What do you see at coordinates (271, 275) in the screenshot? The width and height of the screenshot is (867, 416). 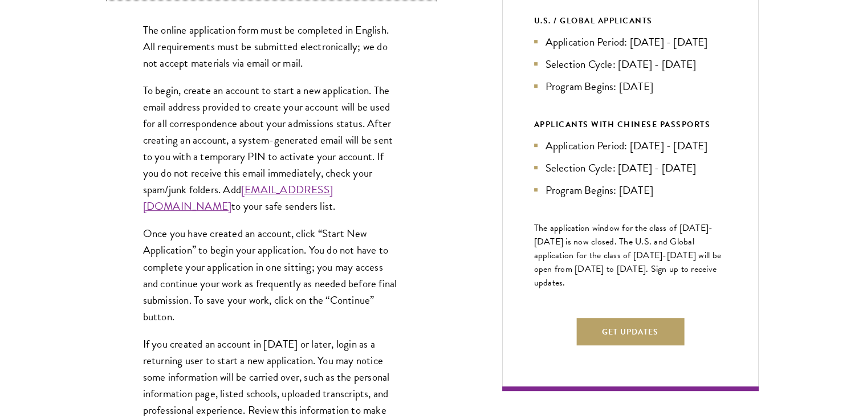 I see `p: Once you have created an account, click “Start New Application” to begin your application. You do...` at bounding box center [271, 275].